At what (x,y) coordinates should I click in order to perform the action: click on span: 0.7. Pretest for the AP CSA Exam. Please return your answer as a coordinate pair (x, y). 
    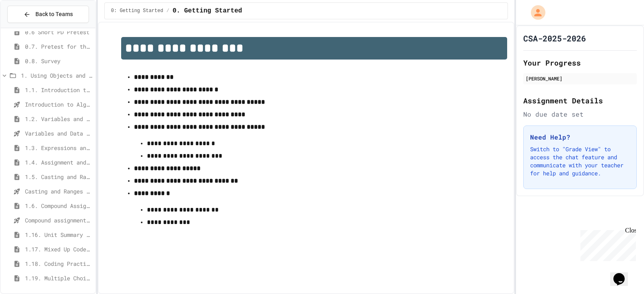
    Looking at the image, I should click on (59, 46).